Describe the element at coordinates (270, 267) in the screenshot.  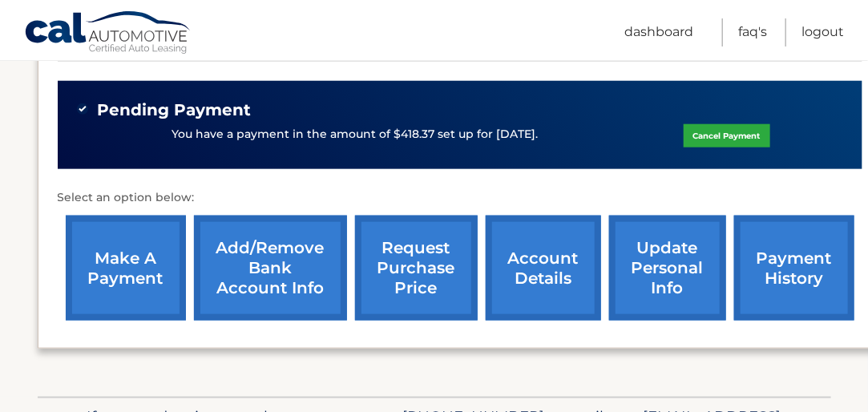
I see `a: Add/Remove bank account info` at that location.